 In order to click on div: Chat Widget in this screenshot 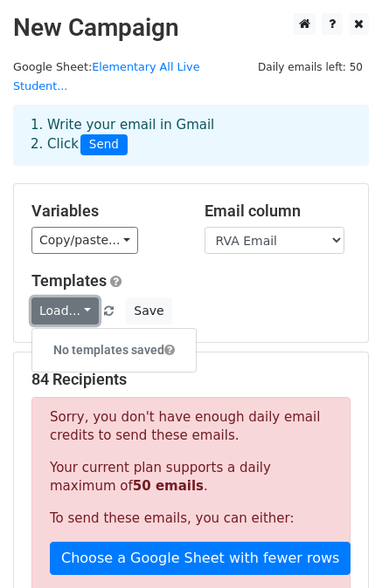, I will do `click(338, 546)`.